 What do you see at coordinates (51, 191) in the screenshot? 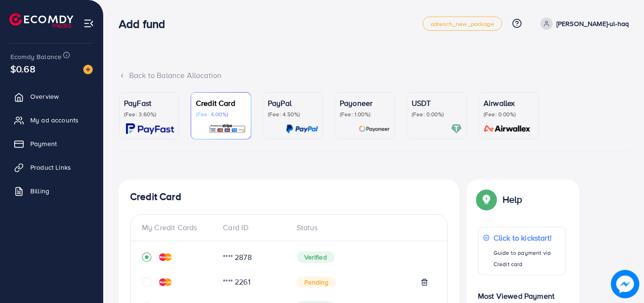
I see `a: Billing` at bounding box center [51, 191].